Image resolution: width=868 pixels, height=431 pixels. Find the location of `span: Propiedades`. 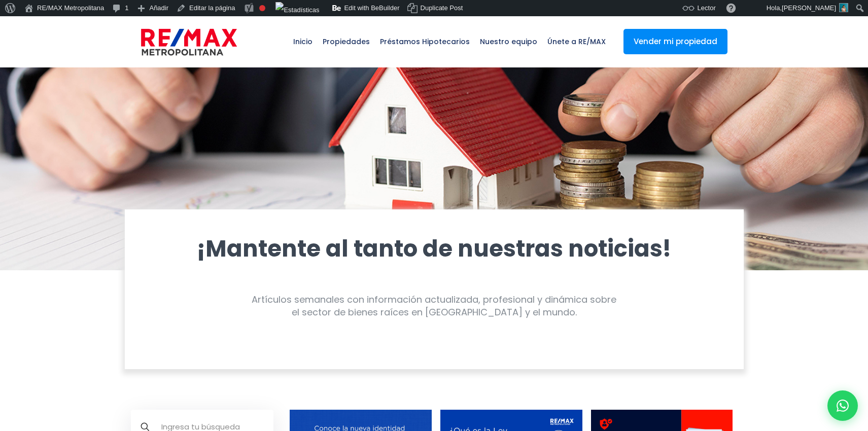

span: Propiedades is located at coordinates (346, 42).